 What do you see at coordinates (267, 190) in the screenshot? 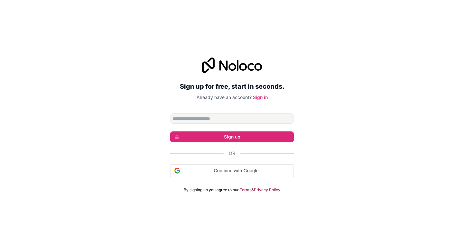
I see `a: Privacy Policy` at bounding box center [267, 190].